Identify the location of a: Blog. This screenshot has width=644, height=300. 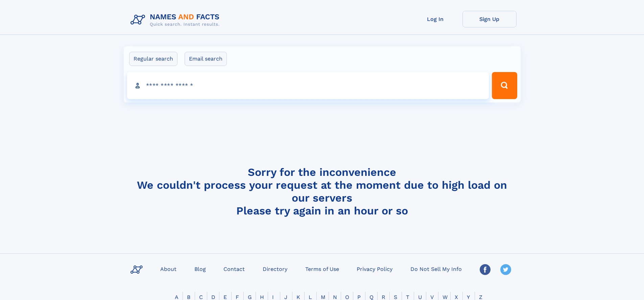
(200, 268).